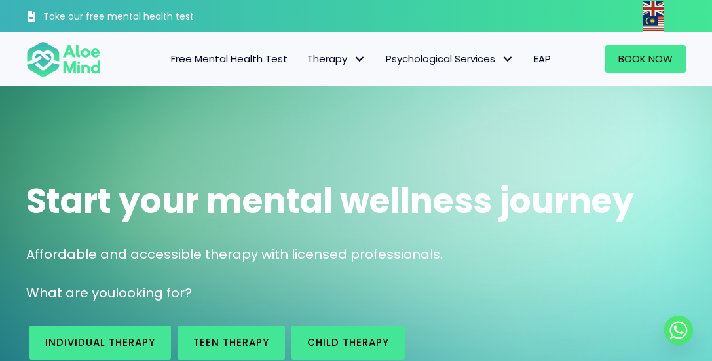  I want to click on span: Psychological Services, so click(450, 58).